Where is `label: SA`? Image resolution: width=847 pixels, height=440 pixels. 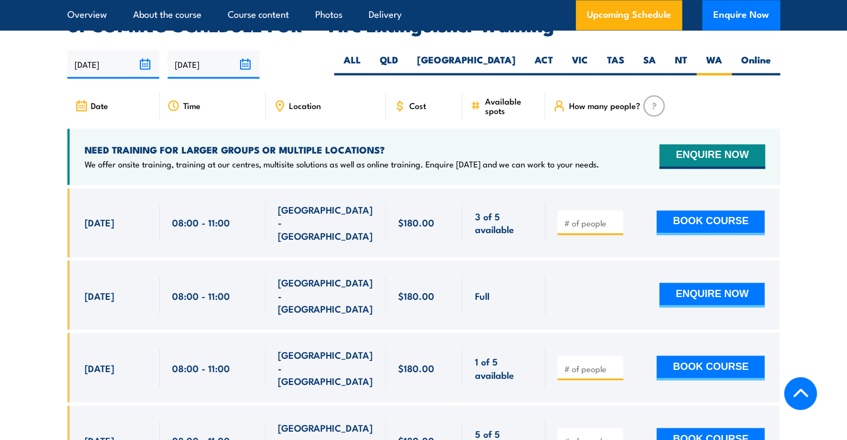
label: SA is located at coordinates (649, 64).